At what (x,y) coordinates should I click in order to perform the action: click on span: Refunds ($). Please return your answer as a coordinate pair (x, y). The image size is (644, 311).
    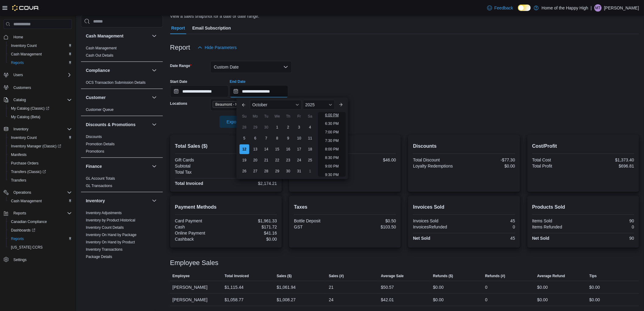
    Looking at the image, I should click on (443, 276).